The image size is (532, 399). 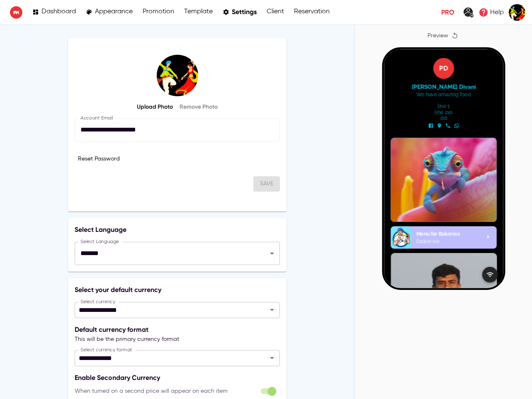 I want to click on button: Remove Photo, so click(x=199, y=107).